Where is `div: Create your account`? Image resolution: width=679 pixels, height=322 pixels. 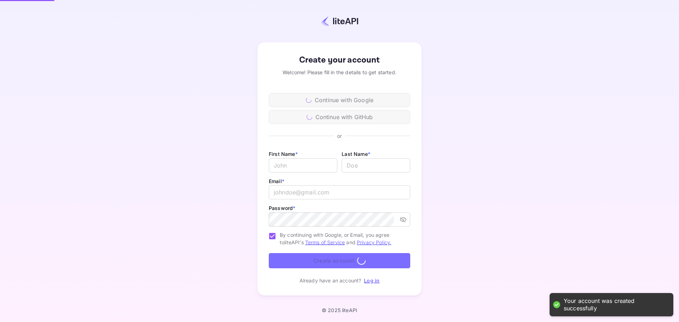
div: Create your account is located at coordinates (339, 60).